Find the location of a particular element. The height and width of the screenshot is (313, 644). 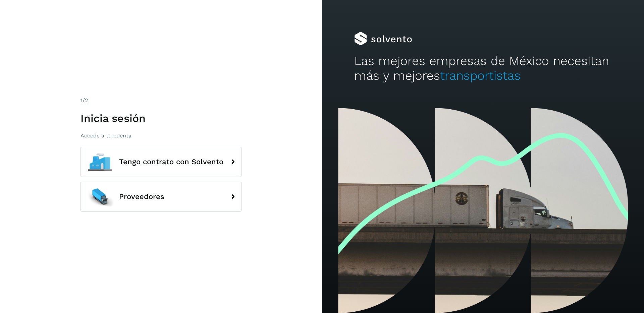

p: Accede a tu cuenta is located at coordinates (161, 135).